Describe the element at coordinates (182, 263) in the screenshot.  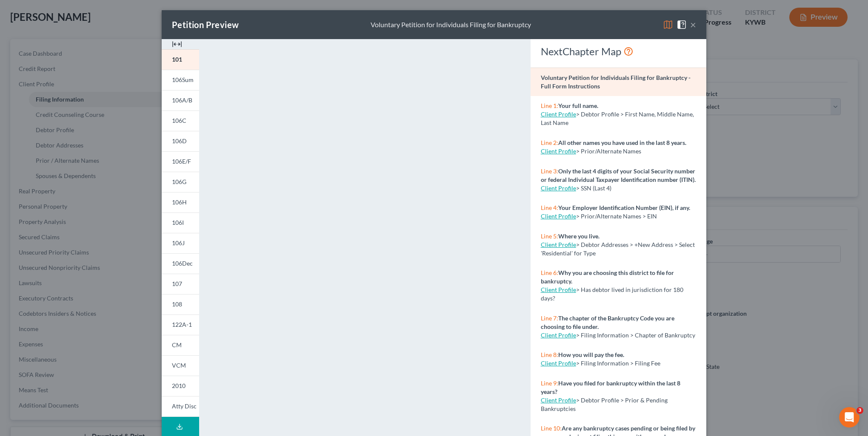
I see `span: 106Dec` at that location.